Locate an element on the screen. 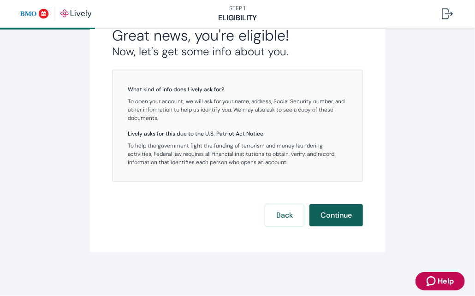 The width and height of the screenshot is (475, 296). h5: What kind of info does Lively ask for? is located at coordinates (238, 89).